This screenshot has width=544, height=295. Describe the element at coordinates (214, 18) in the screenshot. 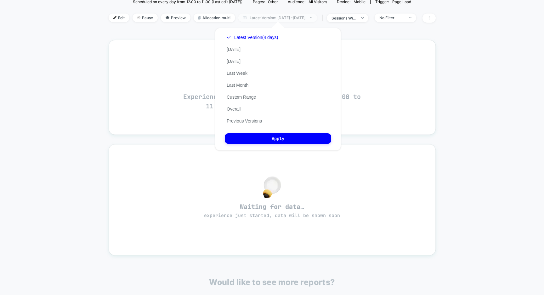

I see `span: Allocation: multi` at that location.